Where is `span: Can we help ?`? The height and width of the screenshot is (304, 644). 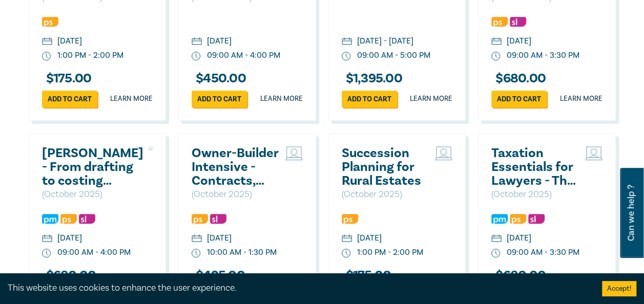 span: Can we help ? is located at coordinates (631, 213).